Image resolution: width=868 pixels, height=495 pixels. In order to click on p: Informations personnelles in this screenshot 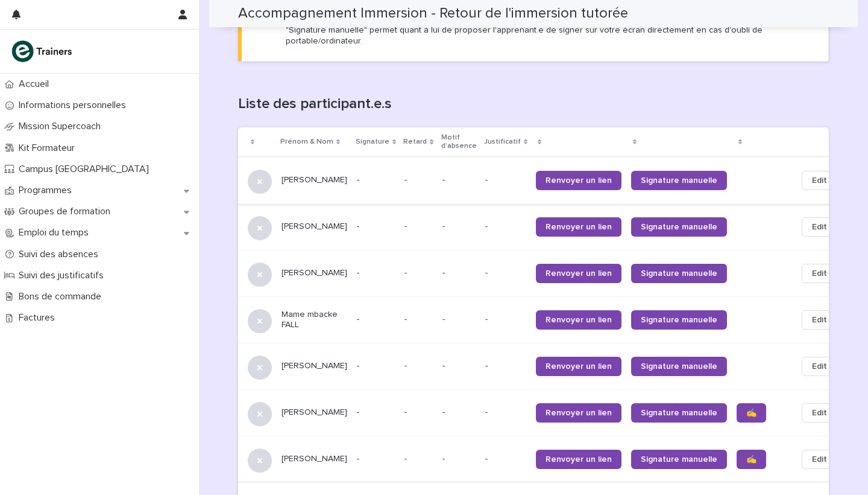, I will do `click(74, 105)`.